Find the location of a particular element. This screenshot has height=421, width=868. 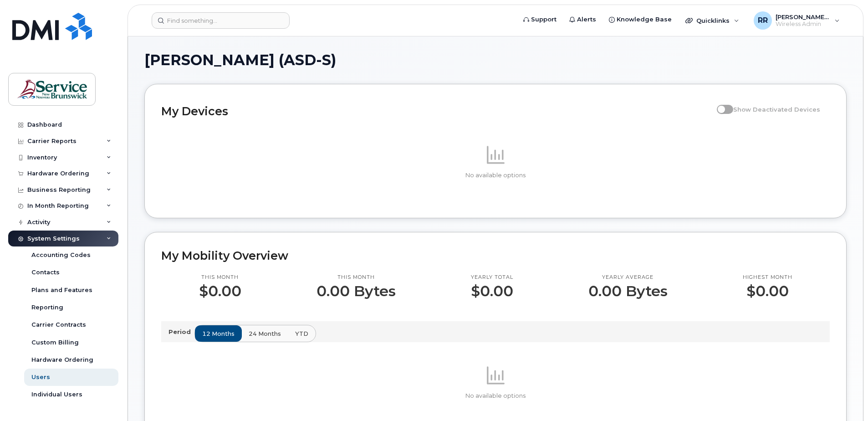

span: YTD is located at coordinates (301, 334).